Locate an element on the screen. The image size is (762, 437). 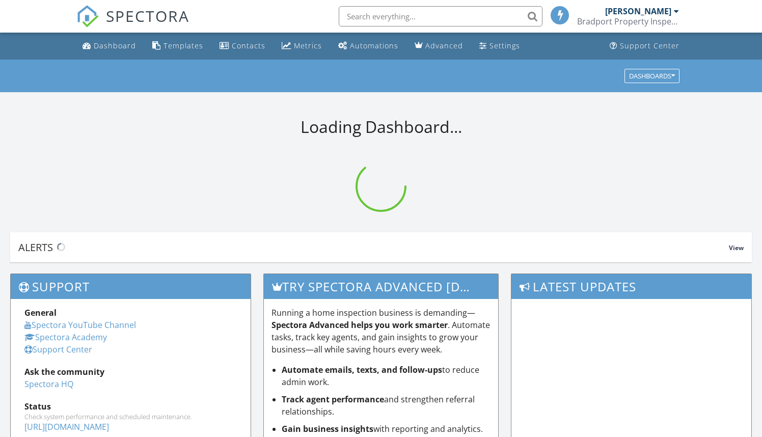
a: Dashboard is located at coordinates (109, 46).